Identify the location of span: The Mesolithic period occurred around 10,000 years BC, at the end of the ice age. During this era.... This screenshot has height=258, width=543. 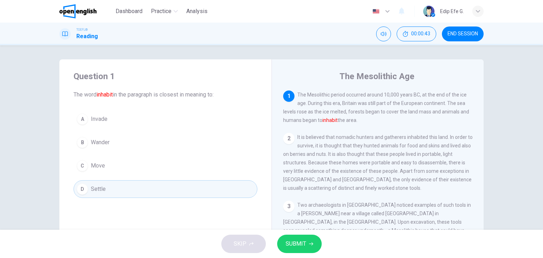
(376, 108).